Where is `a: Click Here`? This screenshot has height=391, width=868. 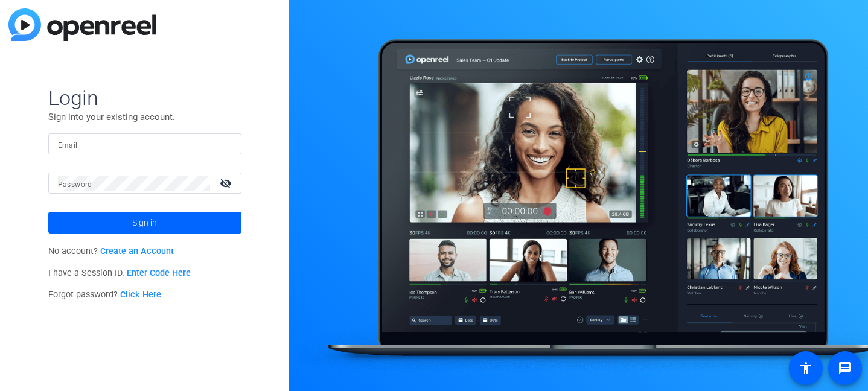 a: Click Here is located at coordinates (141, 294).